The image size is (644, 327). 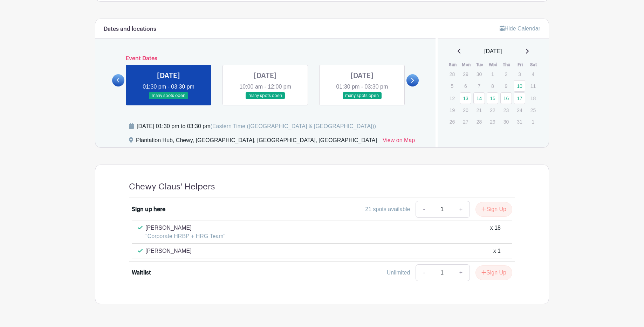 I want to click on p: 27, so click(x=466, y=122).